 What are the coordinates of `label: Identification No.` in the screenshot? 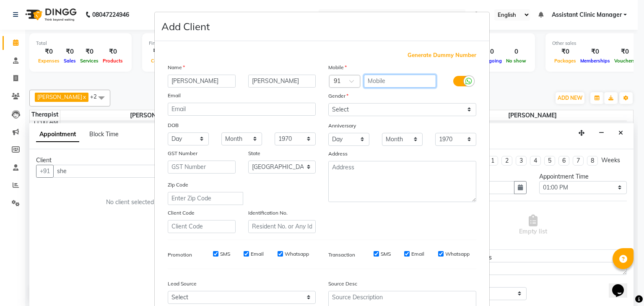 It's located at (268, 213).